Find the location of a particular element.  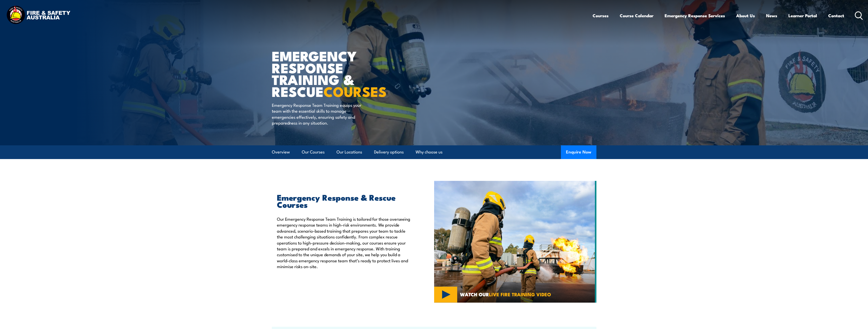

strong: LIVE FIRE TRAINING VIDEO is located at coordinates (519, 294).